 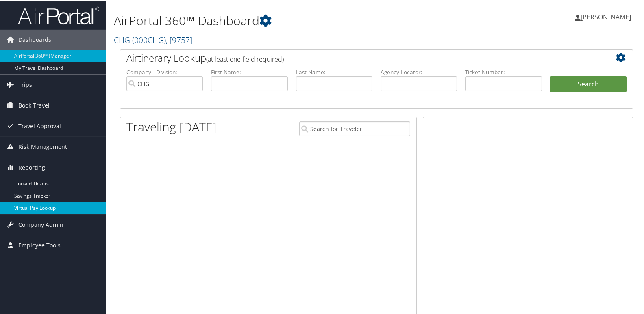 I want to click on span: Risk Management, so click(x=43, y=146).